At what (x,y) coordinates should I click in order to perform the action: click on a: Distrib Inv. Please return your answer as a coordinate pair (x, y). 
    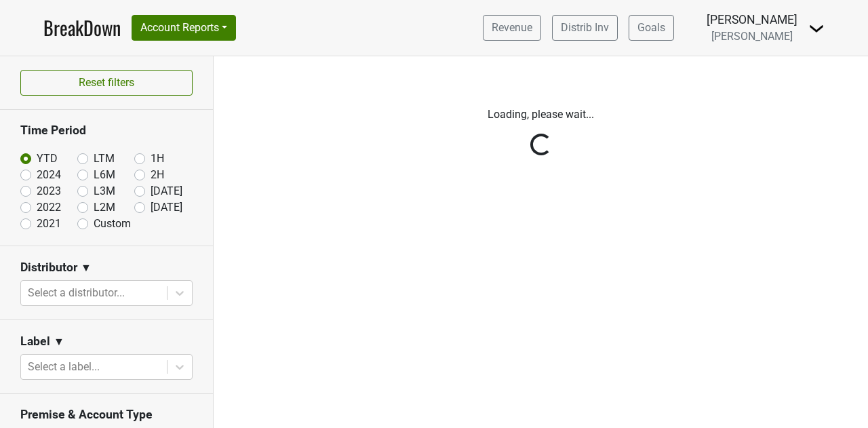
    Looking at the image, I should click on (585, 28).